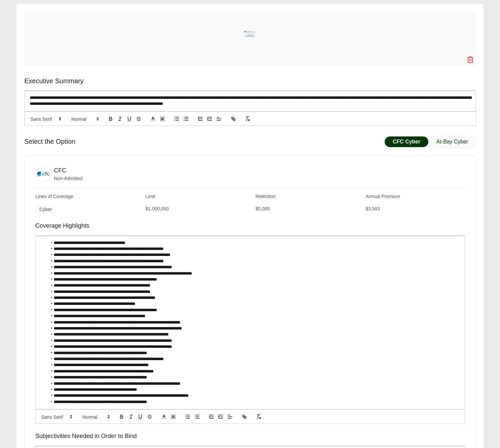  What do you see at coordinates (415, 197) in the screenshot?
I see `p: Annual Premium` at bounding box center [415, 197].